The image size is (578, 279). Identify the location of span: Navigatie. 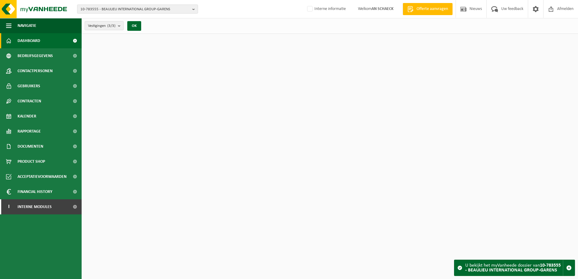
(27, 26).